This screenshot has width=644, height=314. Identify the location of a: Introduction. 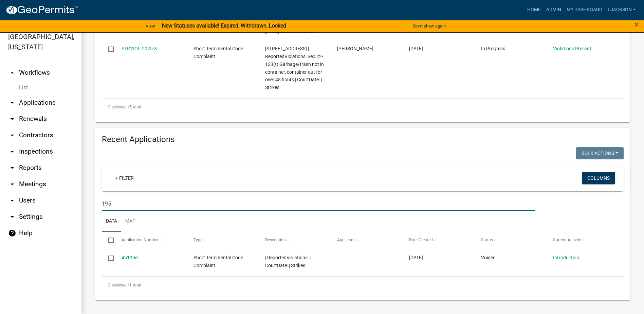
(566, 258).